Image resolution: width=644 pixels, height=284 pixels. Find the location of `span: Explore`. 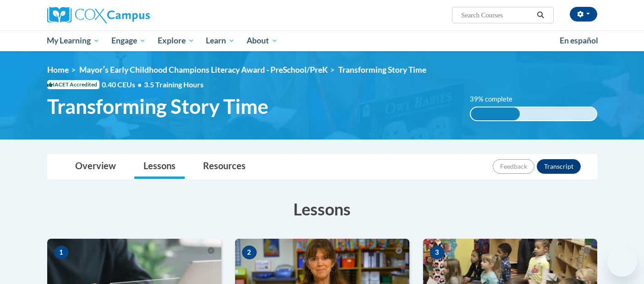

span: Explore is located at coordinates (176, 41).